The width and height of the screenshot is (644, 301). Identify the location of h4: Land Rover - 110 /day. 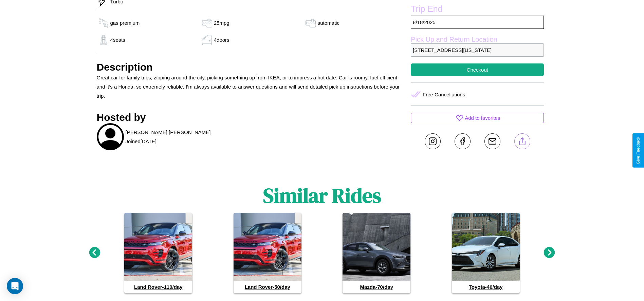
(158, 287).